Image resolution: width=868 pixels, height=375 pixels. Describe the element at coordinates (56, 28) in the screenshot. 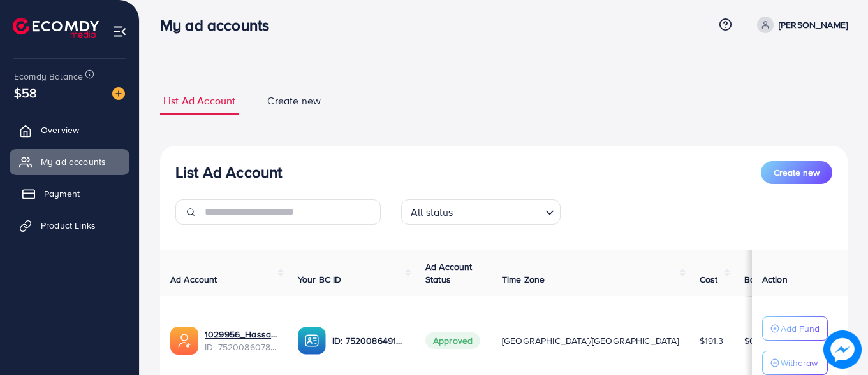

I see `a: logo` at that location.